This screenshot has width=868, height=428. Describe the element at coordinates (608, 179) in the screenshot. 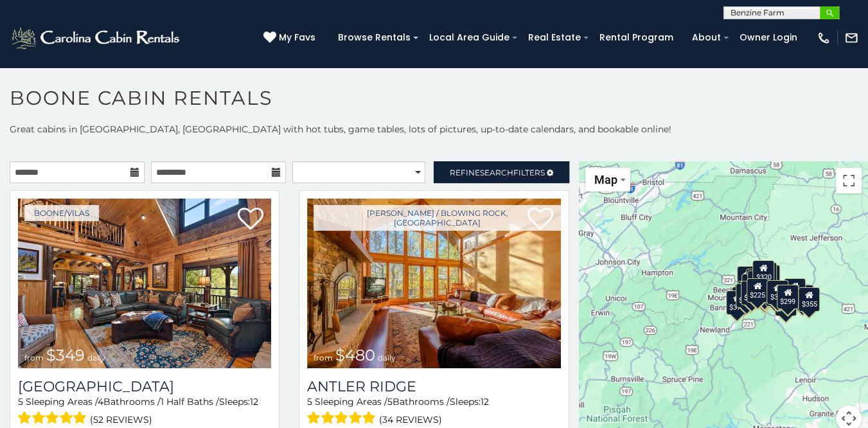

I see `button: Change map style` at that location.